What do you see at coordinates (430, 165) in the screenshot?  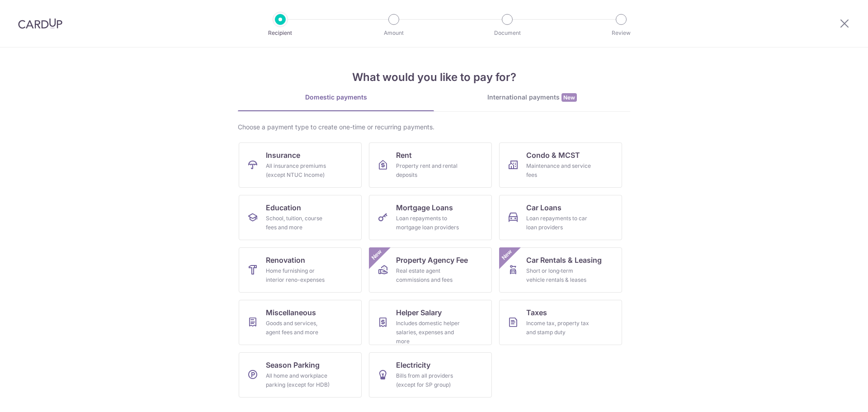 I see `a: RentProperty rent and rental deposits` at bounding box center [430, 165].